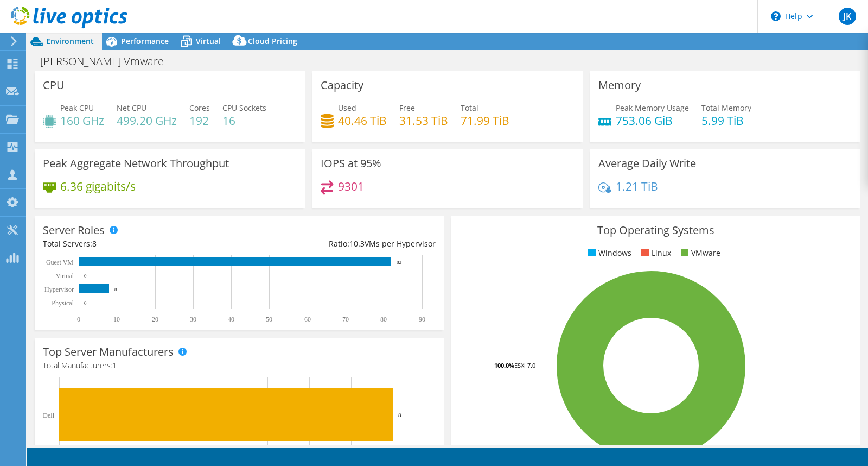 This screenshot has width=868, height=466. I want to click on h4: 192, so click(199, 120).